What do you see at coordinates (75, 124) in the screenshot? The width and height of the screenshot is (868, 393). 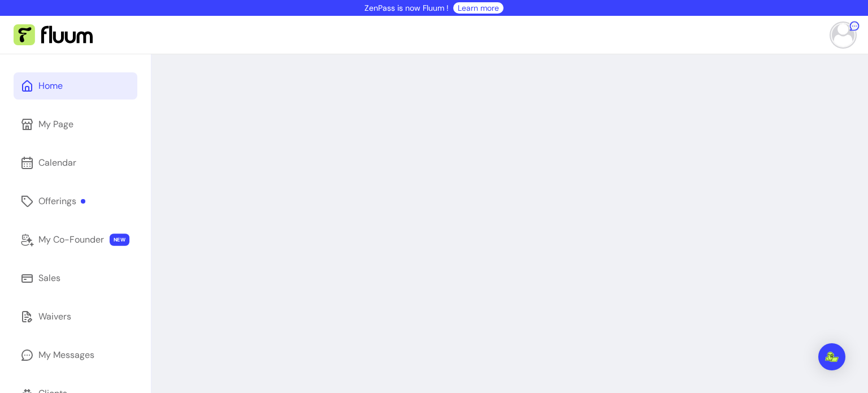 I see `a: My Page` at bounding box center [75, 124].